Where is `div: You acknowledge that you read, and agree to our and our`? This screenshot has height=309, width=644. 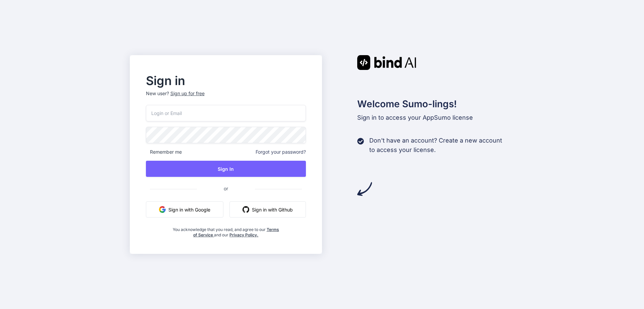 div: You acknowledge that you read, and agree to our and our is located at coordinates (225, 230).